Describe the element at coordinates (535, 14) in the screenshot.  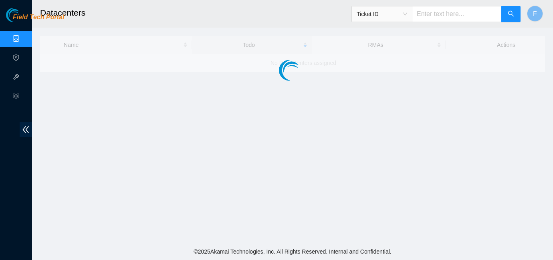
I see `span: F` at that location.